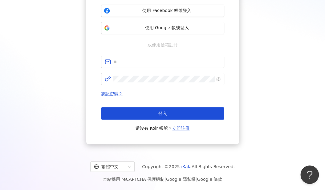  What do you see at coordinates (181, 179) in the screenshot?
I see `a: Google 隱私權` at bounding box center [181, 179].